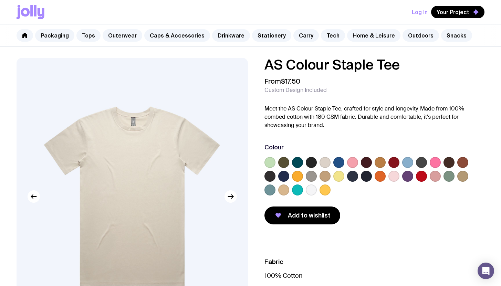 The width and height of the screenshot is (501, 286). Describe the element at coordinates (231, 35) in the screenshot. I see `a: Drinkware` at that location.